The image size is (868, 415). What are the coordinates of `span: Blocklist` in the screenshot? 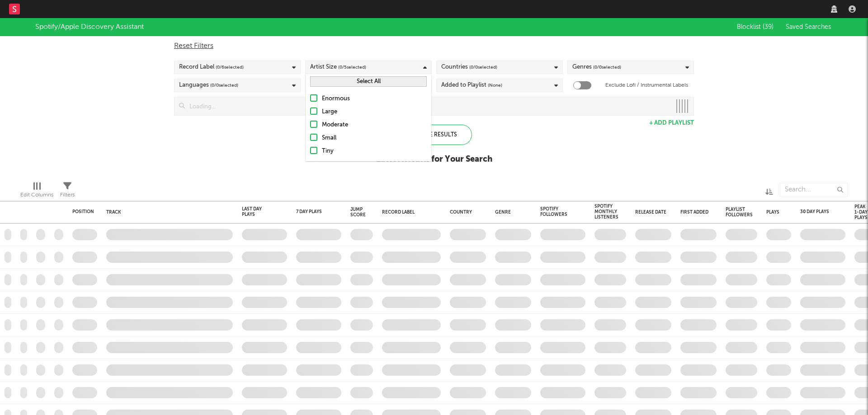 It's located at (755, 27).